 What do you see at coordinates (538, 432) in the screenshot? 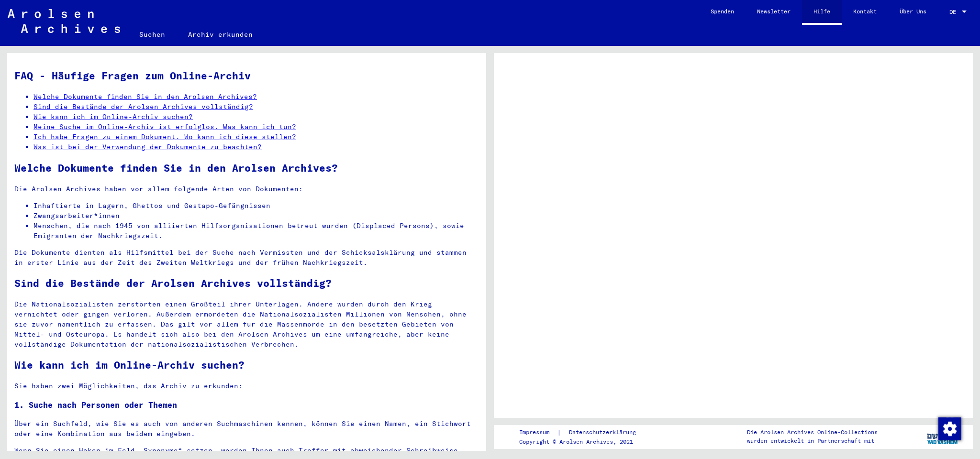
I see `a: Impressum` at bounding box center [538, 432].